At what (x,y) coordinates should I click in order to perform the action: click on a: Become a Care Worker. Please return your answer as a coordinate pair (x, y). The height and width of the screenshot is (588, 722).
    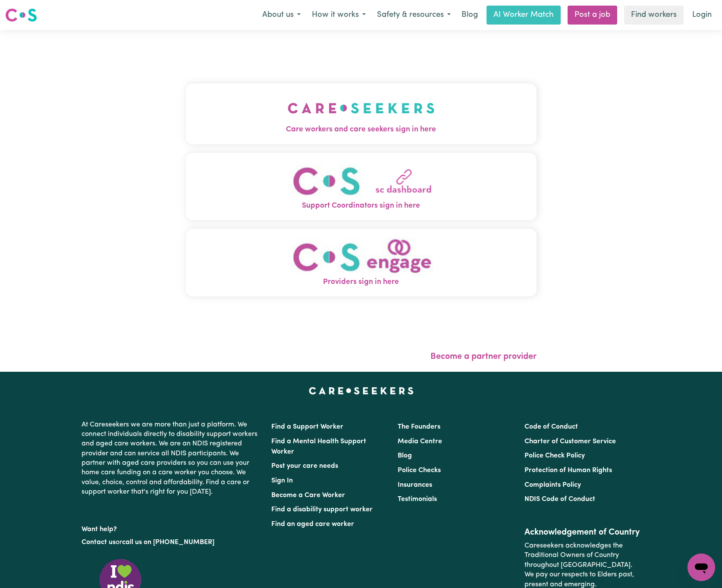
    Looking at the image, I should click on (308, 496).